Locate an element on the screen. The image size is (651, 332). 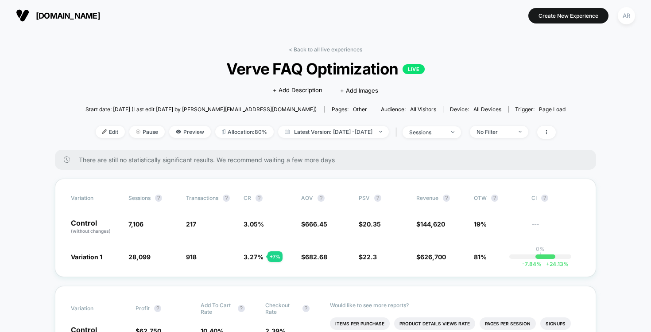
img: calendar is located at coordinates (287, 132).